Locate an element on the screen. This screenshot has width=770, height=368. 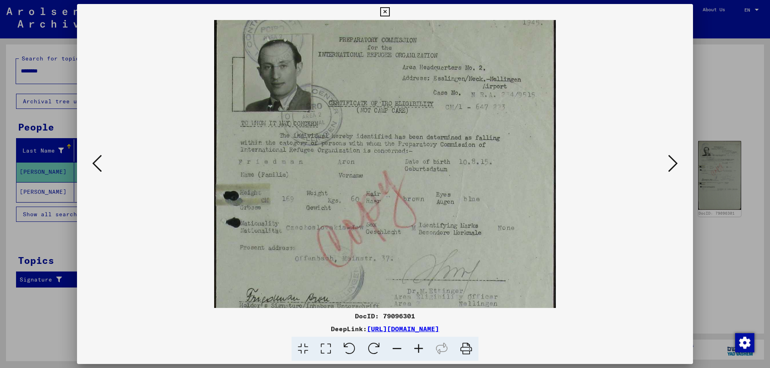
div: Change consent is located at coordinates (744, 343).